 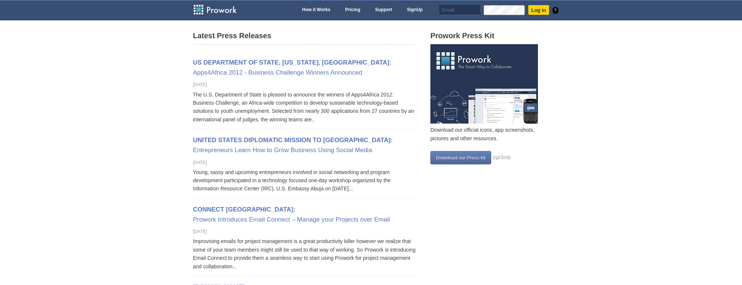 I want to click on a: How it Works, so click(x=316, y=10).